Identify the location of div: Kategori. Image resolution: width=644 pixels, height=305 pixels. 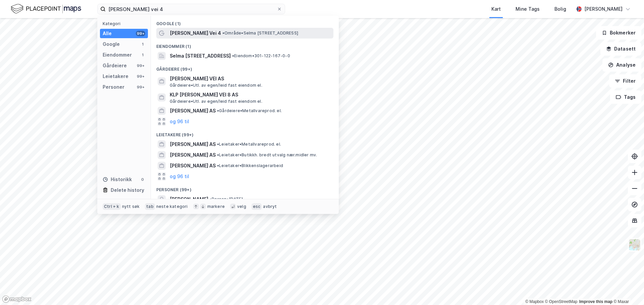
(125, 24).